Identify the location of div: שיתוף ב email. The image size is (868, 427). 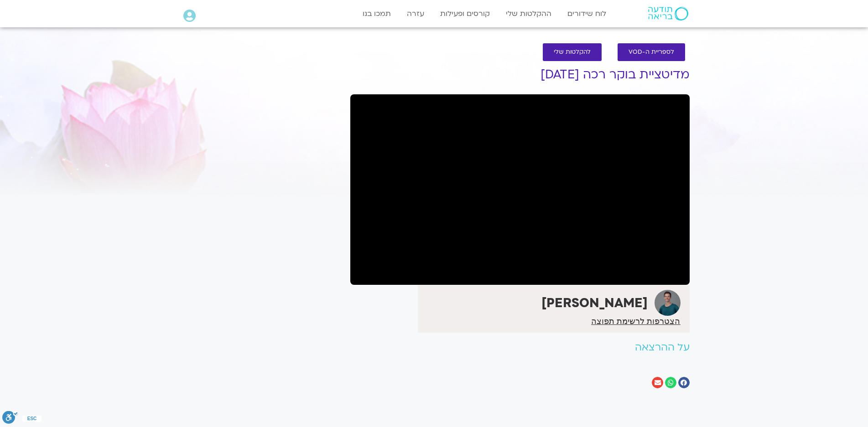
(658, 382).